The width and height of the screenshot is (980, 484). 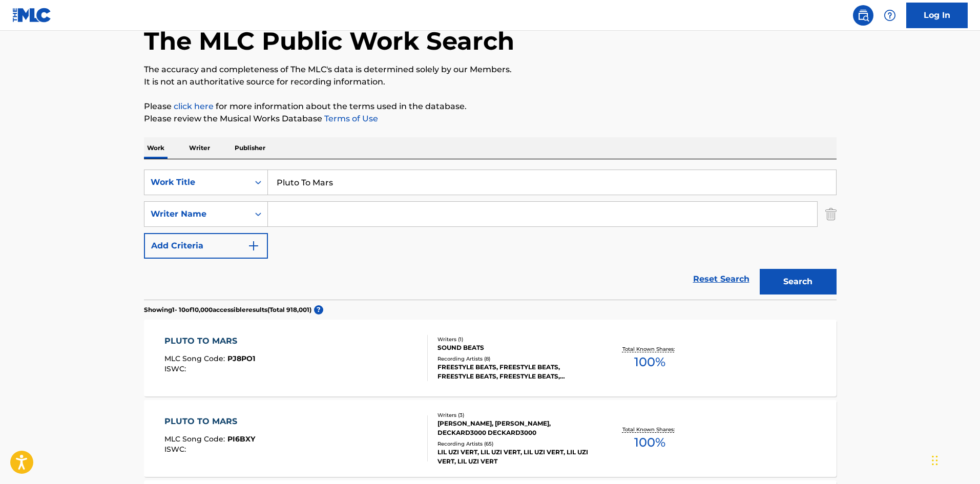 I want to click on a: Public Search, so click(x=863, y=16).